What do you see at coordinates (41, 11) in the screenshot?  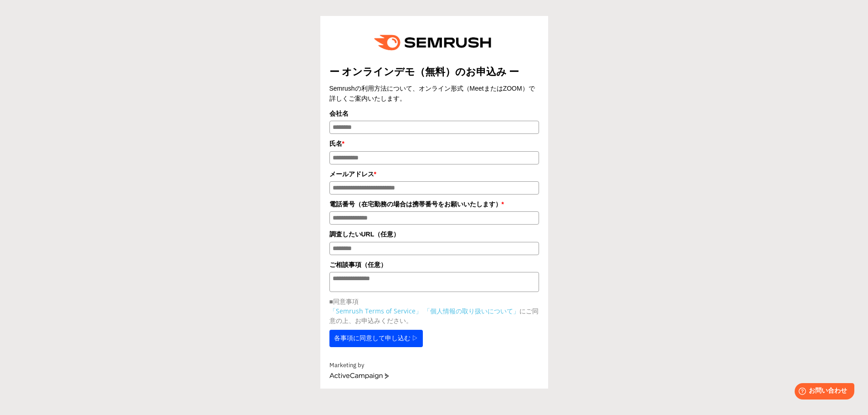 I see `span: お問い合わせ` at bounding box center [41, 11].